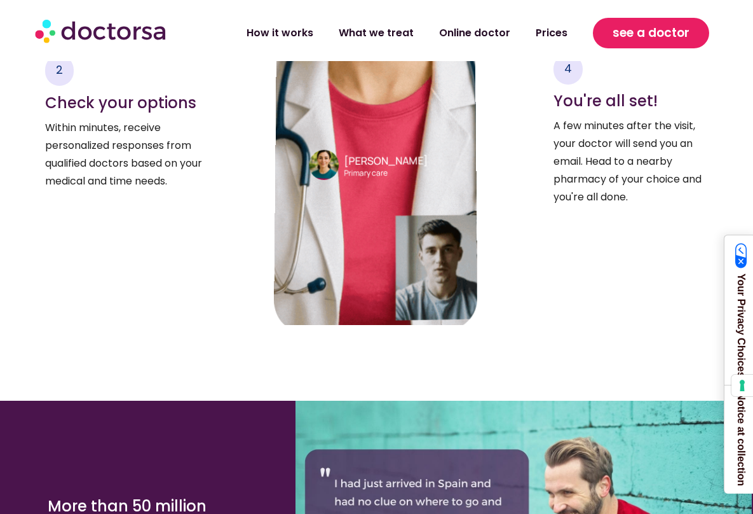 The height and width of the screenshot is (514, 753). What do you see at coordinates (59, 69) in the screenshot?
I see `span: 2` at bounding box center [59, 69].